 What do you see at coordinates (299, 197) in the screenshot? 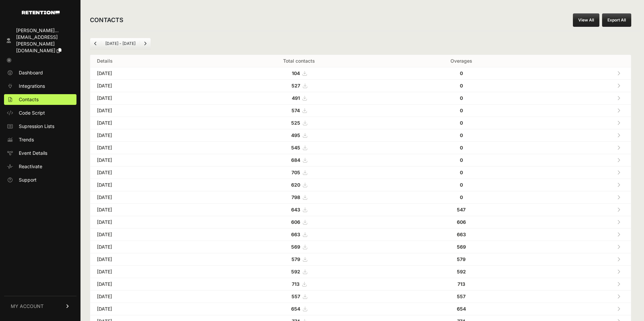
I see `a: 798` at bounding box center [299, 197].